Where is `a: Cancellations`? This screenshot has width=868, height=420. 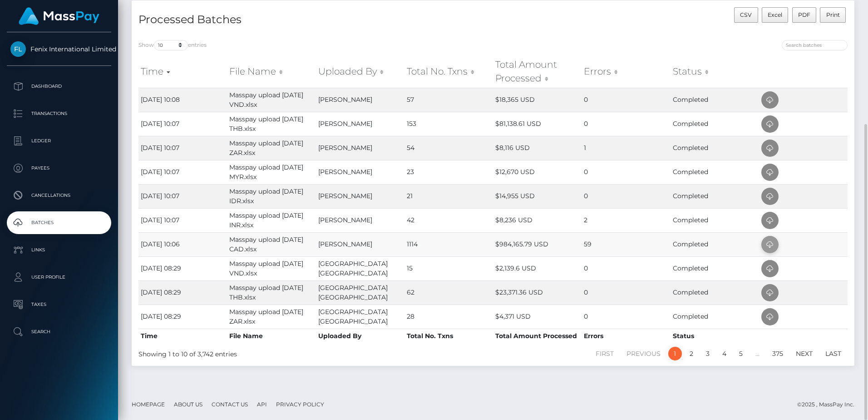 a: Cancellations is located at coordinates (59, 195).